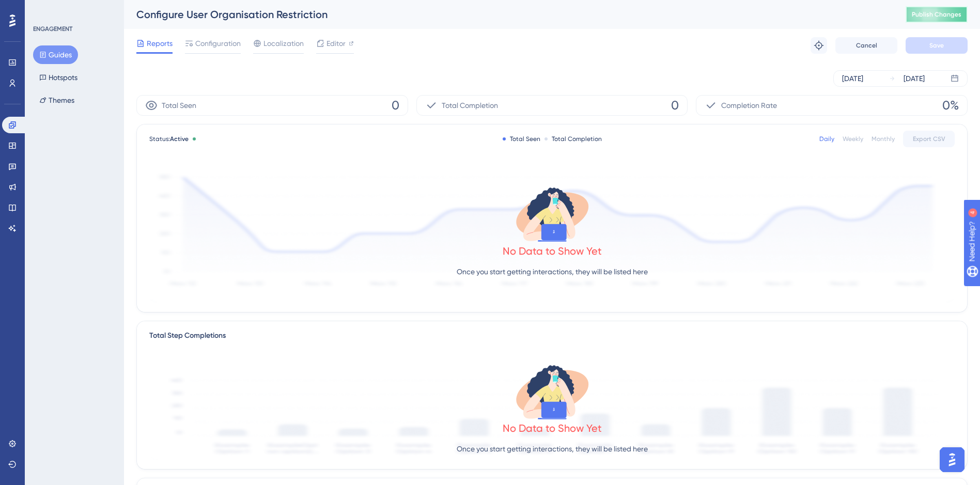 The width and height of the screenshot is (980, 485). I want to click on span: Export CSV, so click(929, 139).